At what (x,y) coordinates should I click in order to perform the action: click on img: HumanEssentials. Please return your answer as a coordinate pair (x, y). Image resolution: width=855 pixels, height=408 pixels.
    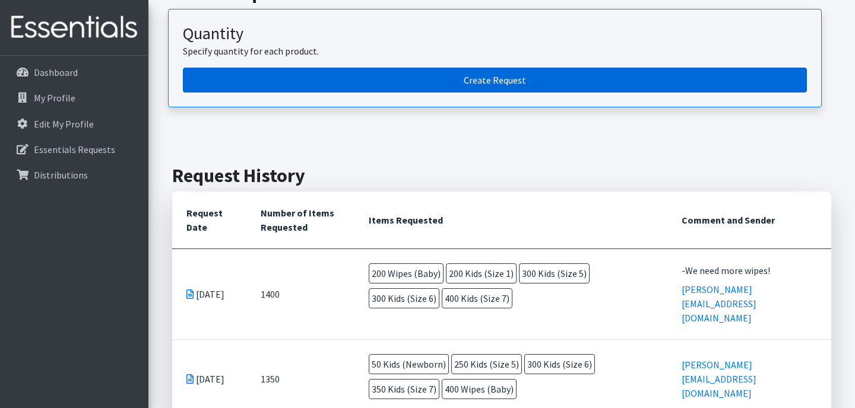
    Looking at the image, I should click on (74, 27).